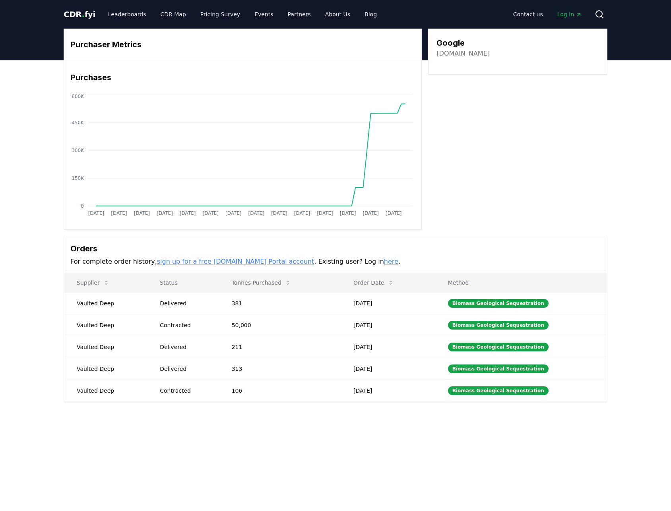 The width and height of the screenshot is (671, 511). I want to click on td: 50,000, so click(280, 325).